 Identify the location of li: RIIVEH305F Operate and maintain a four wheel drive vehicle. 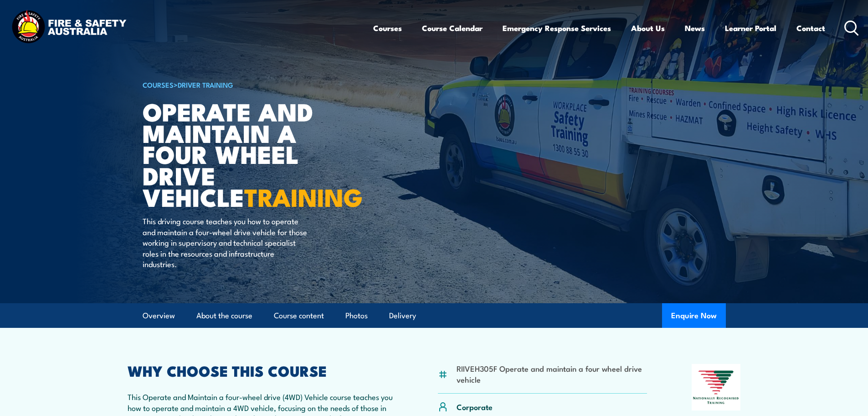
(552, 373).